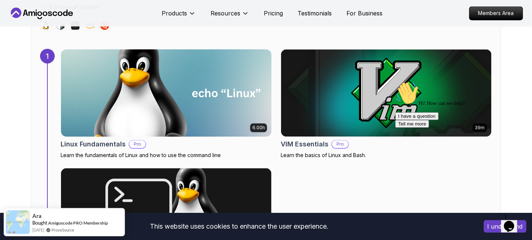  Describe the element at coordinates (386, 93) in the screenshot. I see `img: VIM Essentials card` at that location.